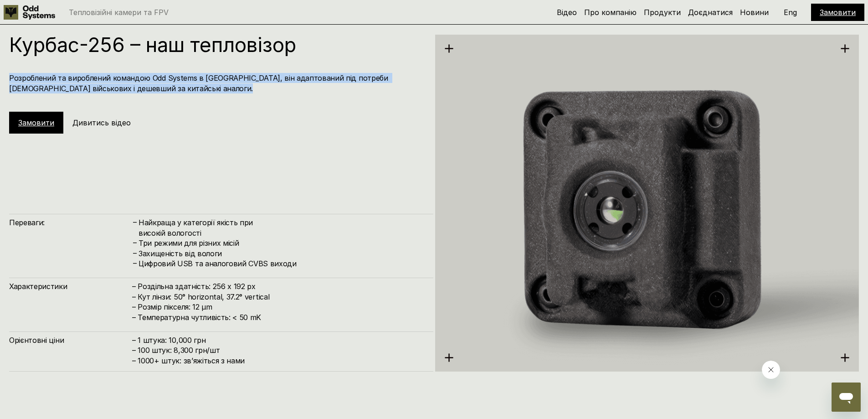  What do you see at coordinates (102, 123) in the screenshot?
I see `h5: Дивитись відео` at bounding box center [102, 123].